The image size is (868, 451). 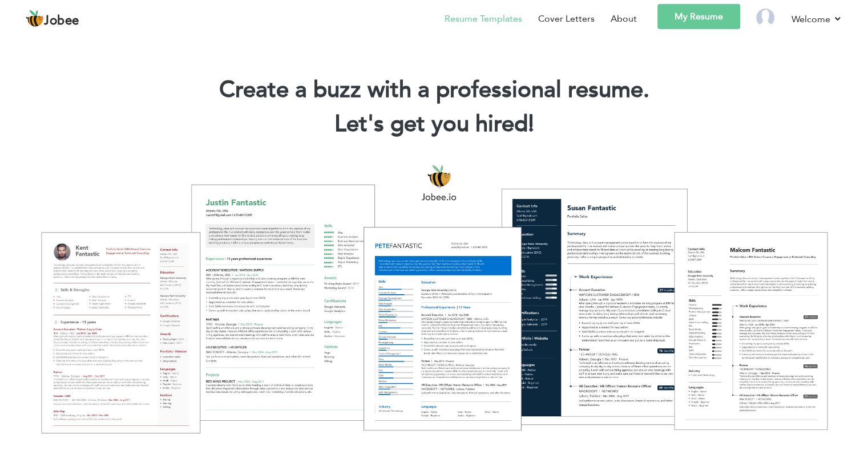 What do you see at coordinates (462, 124) in the screenshot?
I see `span: get you hired!` at bounding box center [462, 124].